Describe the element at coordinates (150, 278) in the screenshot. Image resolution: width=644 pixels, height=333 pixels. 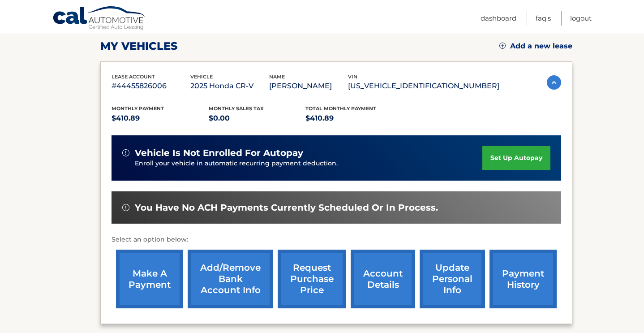
I see `a: make a payment` at that location.